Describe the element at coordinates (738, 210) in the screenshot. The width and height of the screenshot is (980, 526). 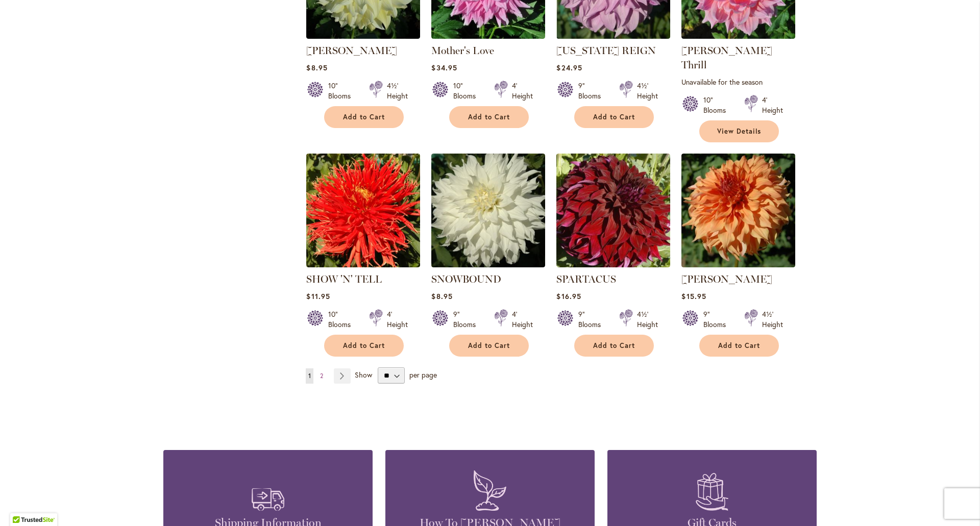
I see `img: Steve Meggos` at that location.